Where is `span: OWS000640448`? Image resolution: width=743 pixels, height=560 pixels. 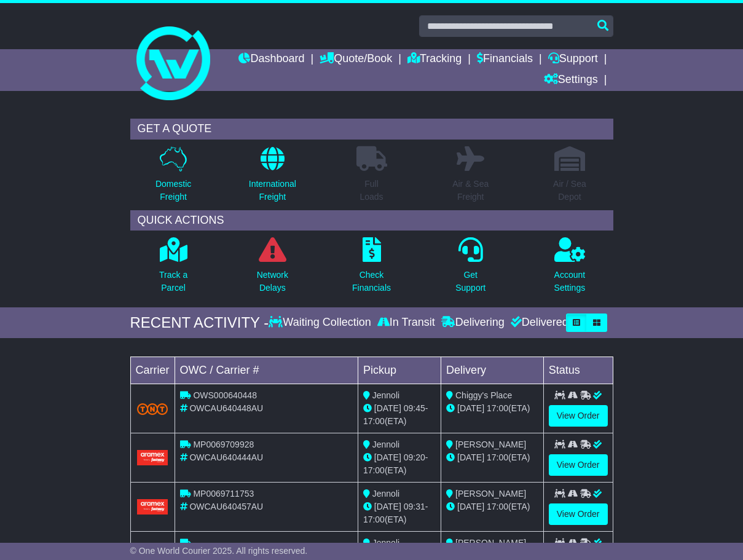 span: OWS000640448 is located at coordinates (225, 396).